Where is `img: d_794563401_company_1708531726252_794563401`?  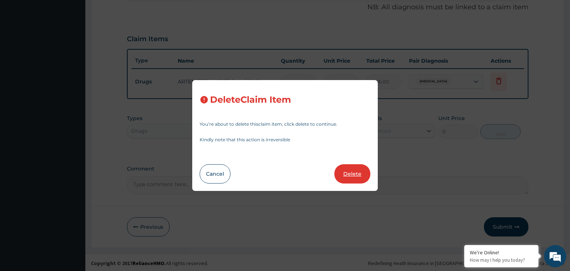
img: d_794563401_company_1708531726252_794563401 is located at coordinates (22, 46).